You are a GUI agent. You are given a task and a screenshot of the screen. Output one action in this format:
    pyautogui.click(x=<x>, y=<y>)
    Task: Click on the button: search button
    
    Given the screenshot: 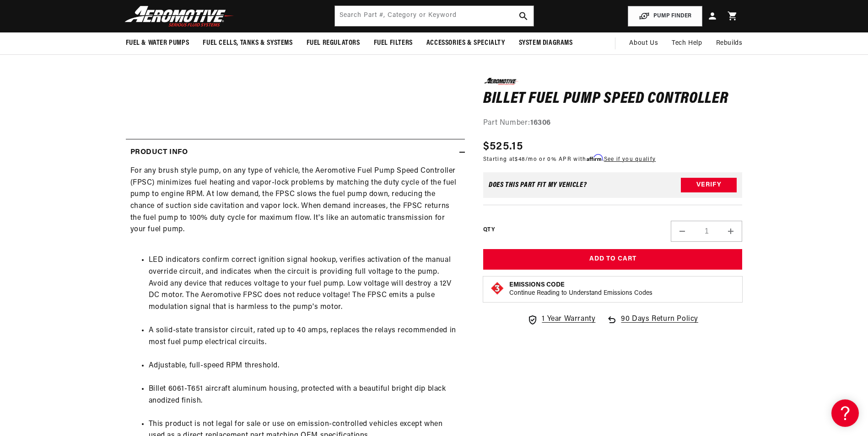 What is the action you would take?
    pyautogui.click(x=523, y=16)
    